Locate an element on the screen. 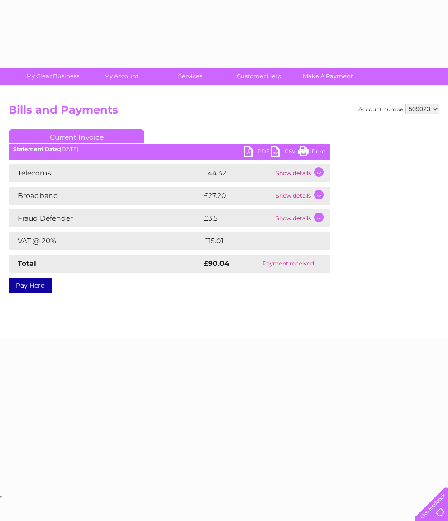 This screenshot has width=448, height=521. strong: £90.04 is located at coordinates (216, 263).